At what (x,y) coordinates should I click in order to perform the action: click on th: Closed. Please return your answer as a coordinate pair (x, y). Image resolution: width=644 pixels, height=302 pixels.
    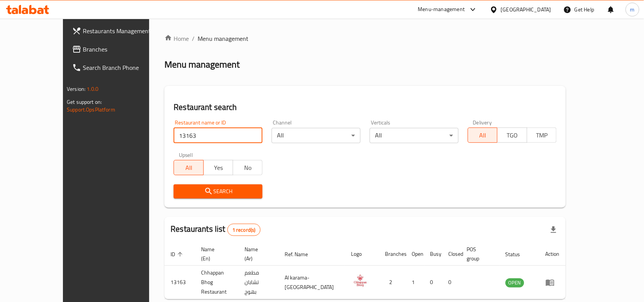
    Looking at the image, I should click on (452, 254).